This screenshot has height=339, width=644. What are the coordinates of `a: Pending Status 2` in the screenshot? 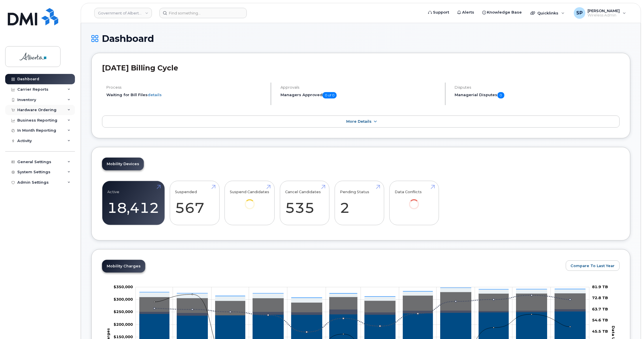 It's located at (359, 203).